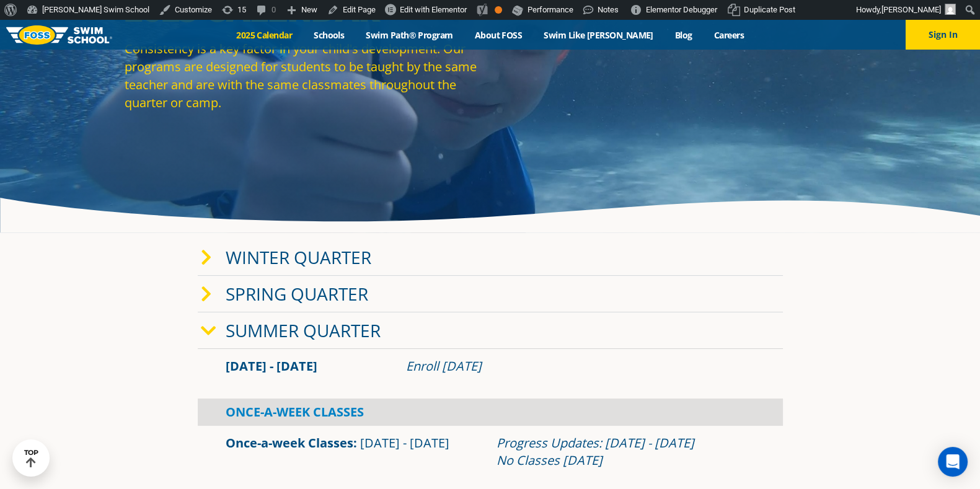  Describe the element at coordinates (943, 35) in the screenshot. I see `button: Sign In` at that location.